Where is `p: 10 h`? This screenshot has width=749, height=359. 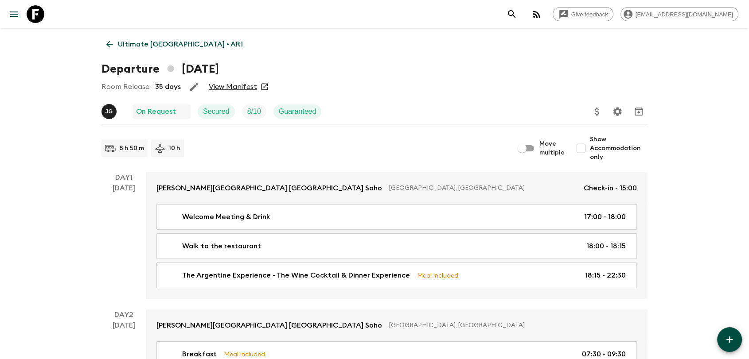 p: 10 h is located at coordinates (175, 148).